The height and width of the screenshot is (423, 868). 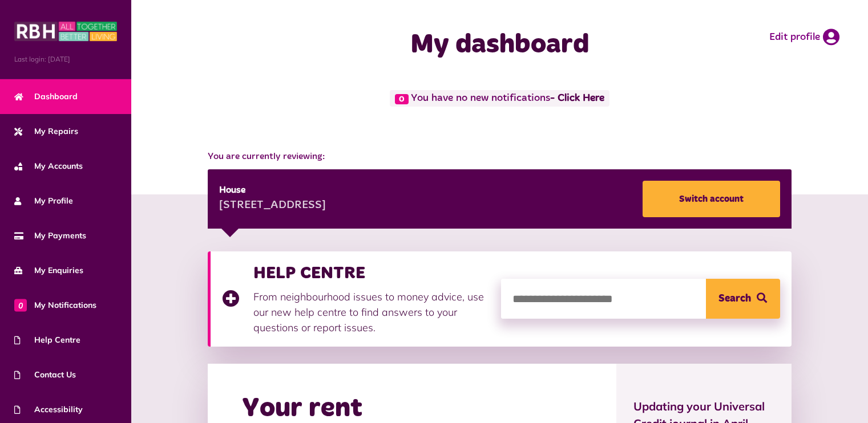 I want to click on span: My Payments, so click(x=50, y=236).